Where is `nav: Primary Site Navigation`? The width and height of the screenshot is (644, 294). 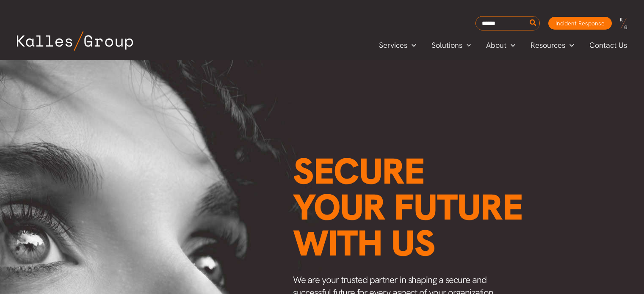 nav: Primary Site Navigation is located at coordinates (503, 45).